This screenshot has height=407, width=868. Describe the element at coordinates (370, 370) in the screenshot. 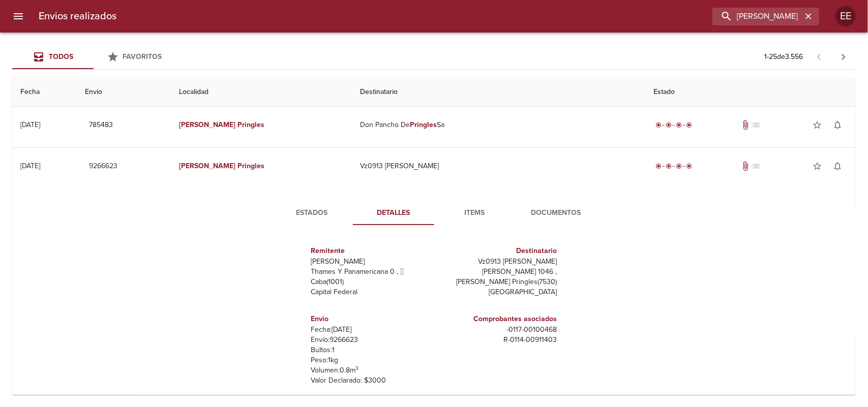

I see `p: Volumen: 0.8 m` at that location.